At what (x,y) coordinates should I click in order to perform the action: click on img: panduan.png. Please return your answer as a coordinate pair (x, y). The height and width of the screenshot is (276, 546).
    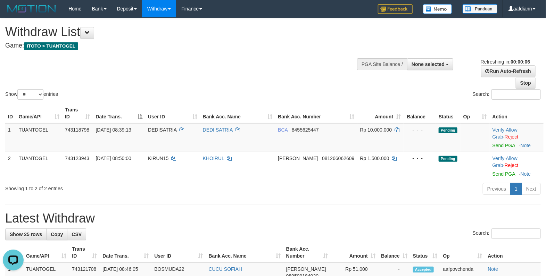
    Looking at the image, I should click on (480, 9).